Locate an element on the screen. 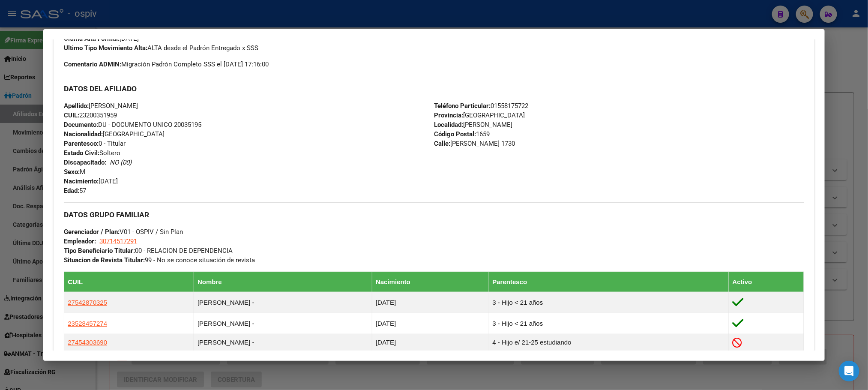  strong: Estado Civil: is located at coordinates (82, 153).